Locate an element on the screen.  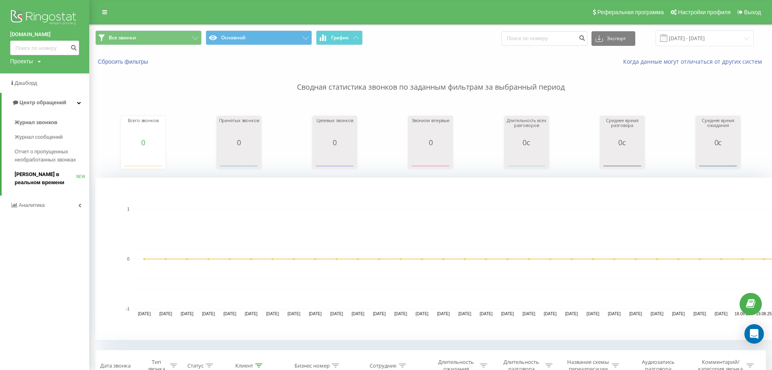
span: Центр обращений is located at coordinates (43, 102).